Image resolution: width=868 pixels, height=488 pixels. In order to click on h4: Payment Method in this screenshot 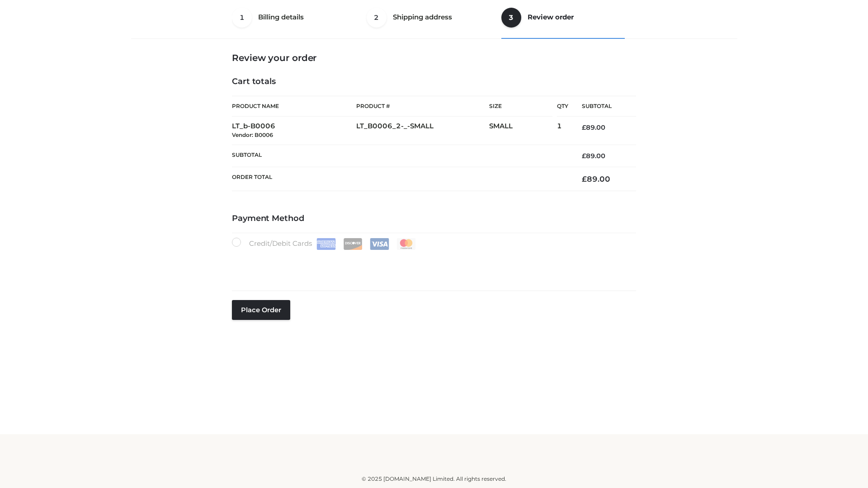, I will do `click(434, 219)`.